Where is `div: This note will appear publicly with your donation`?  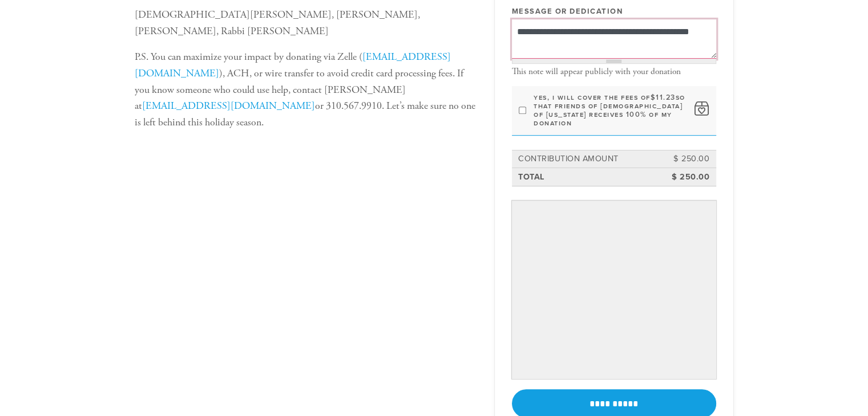 div: This note will appear publicly with your donation is located at coordinates (614, 72).